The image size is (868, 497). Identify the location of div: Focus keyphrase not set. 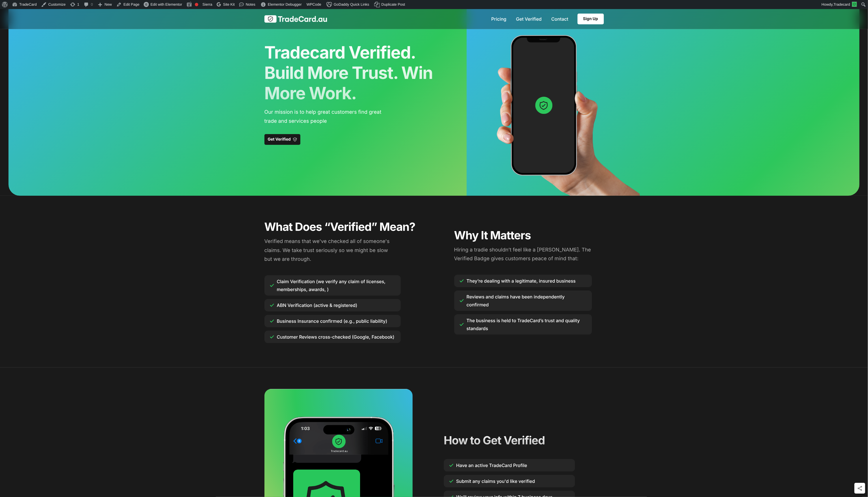
(196, 4).